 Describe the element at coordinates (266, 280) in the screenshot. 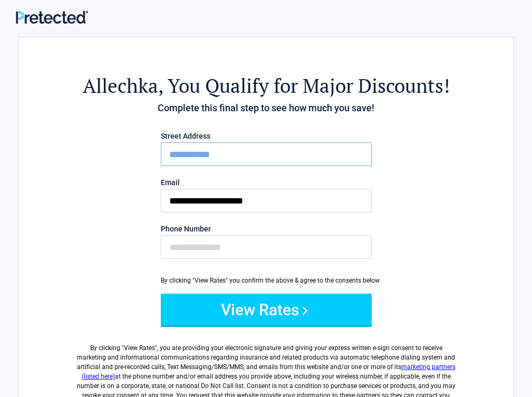

I see `div: By clicking "View Rates" you confirm the above & agree to the consents below` at that location.